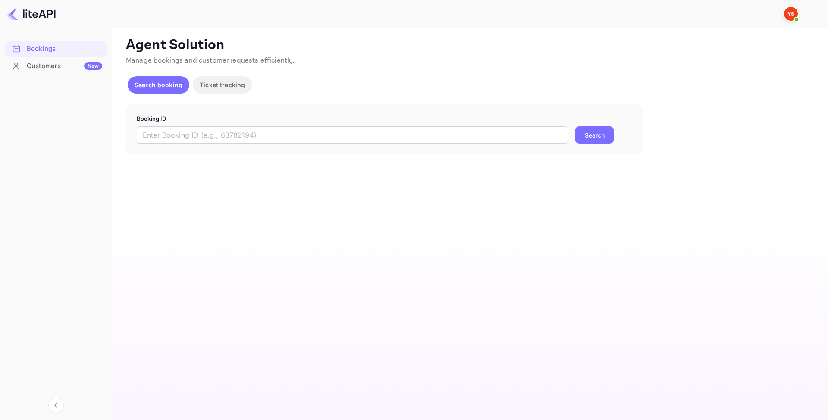 The height and width of the screenshot is (420, 828). Describe the element at coordinates (158, 85) in the screenshot. I see `p: Search booking` at that location.